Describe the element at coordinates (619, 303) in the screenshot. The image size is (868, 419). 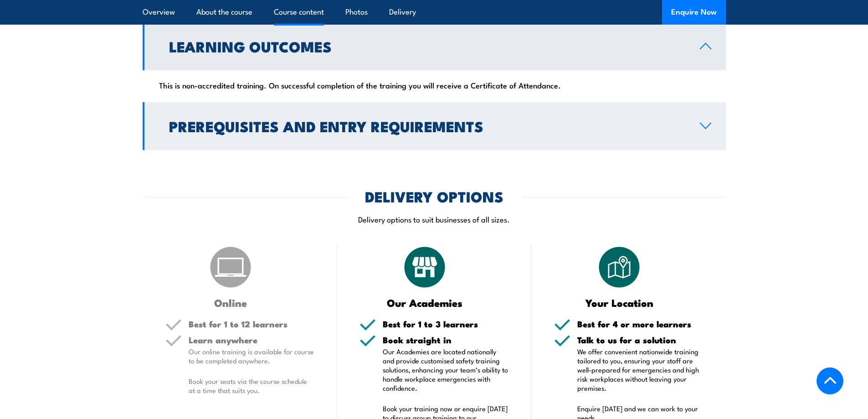
I see `h3: Your Location` at that location.